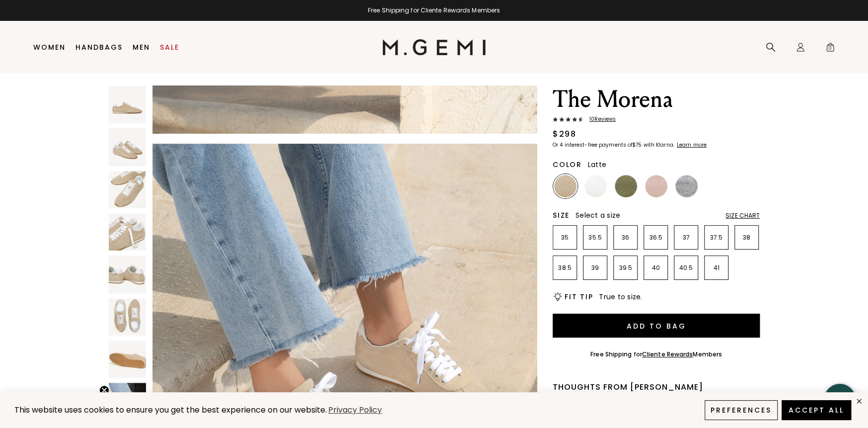 The image size is (868, 428). What do you see at coordinates (859, 401) in the screenshot?
I see `div: close` at bounding box center [859, 401].